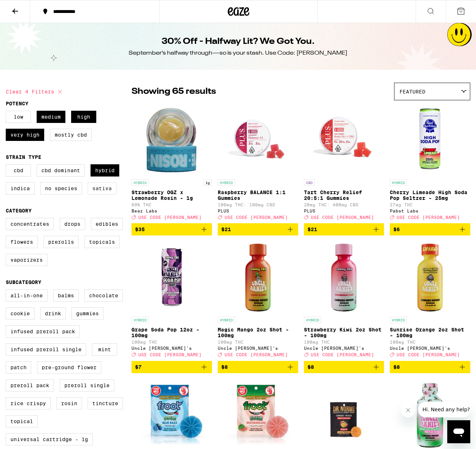 Image resolution: width=476 pixels, height=449 pixels. What do you see at coordinates (412, 92) in the screenshot?
I see `span: Featured` at bounding box center [412, 92].